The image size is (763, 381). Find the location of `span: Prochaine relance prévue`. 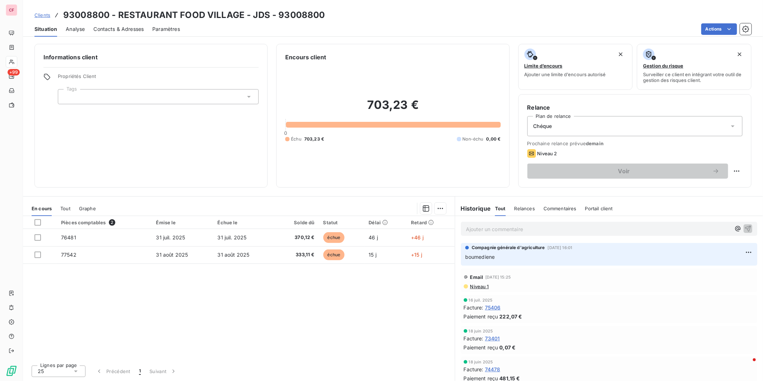

span: Prochaine relance prévue is located at coordinates (635, 143).